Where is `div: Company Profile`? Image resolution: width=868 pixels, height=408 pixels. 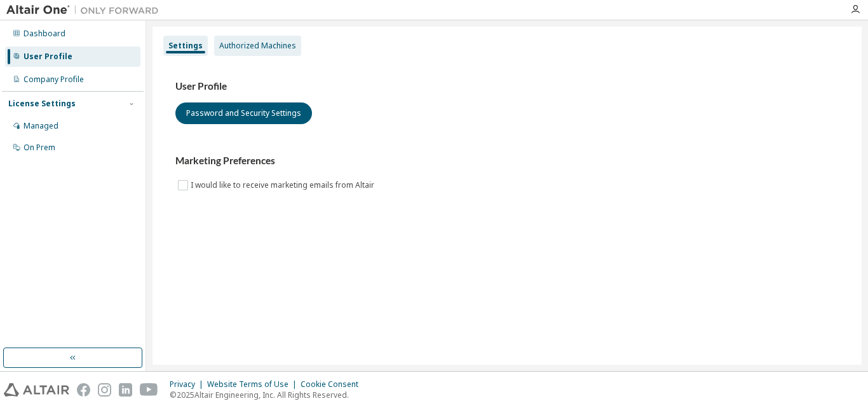 div: Company Profile is located at coordinates (54, 80).